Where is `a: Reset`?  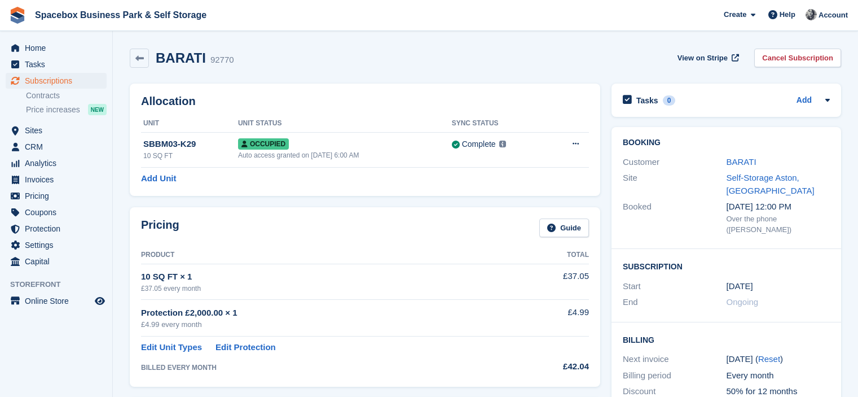 a: Reset is located at coordinates (769, 358).